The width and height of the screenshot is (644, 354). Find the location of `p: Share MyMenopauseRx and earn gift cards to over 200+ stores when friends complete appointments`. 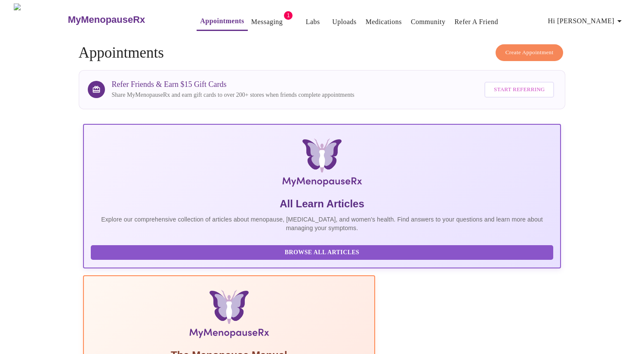

p: Share MyMenopauseRx and earn gift cards to over 200+ stores when friends complete appointments is located at coordinates (233, 95).